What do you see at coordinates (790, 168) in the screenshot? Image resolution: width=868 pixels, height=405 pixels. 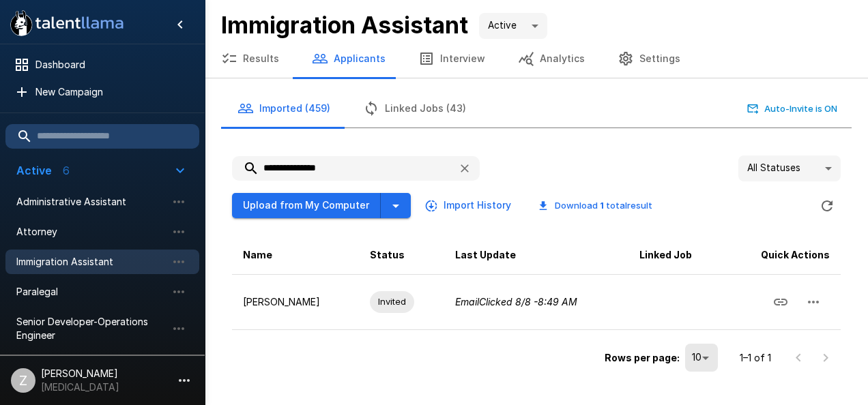 I see `div: All Statuses` at bounding box center [790, 168].